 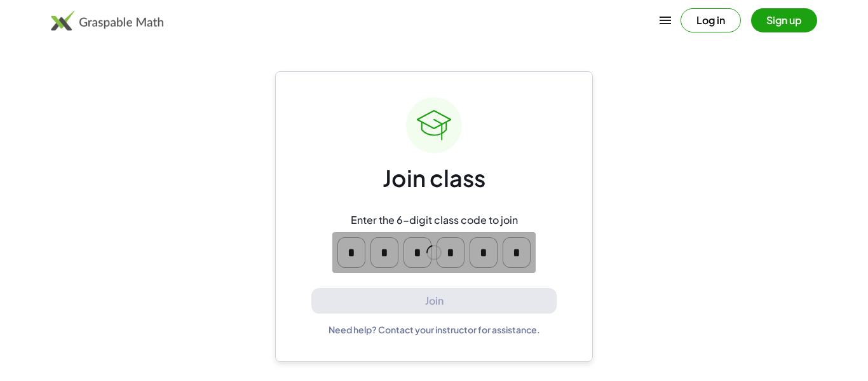 I want to click on button: Log in, so click(x=711, y=20).